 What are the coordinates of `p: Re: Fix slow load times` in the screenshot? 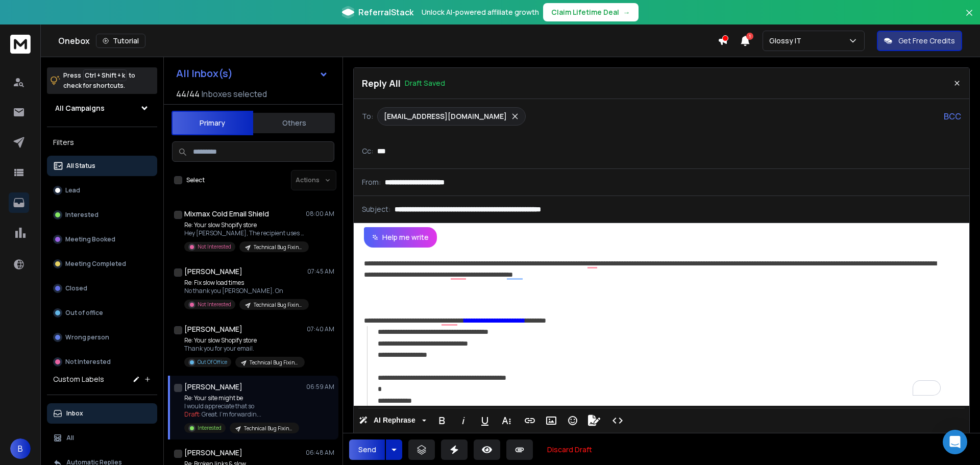 It's located at (245, 283).